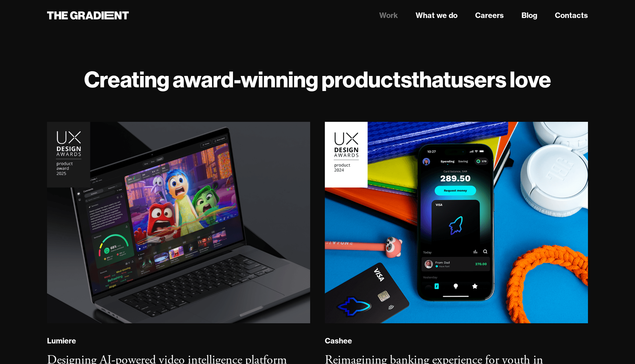 The height and width of the screenshot is (364, 635). What do you see at coordinates (571, 15) in the screenshot?
I see `a: Contacts` at bounding box center [571, 15].